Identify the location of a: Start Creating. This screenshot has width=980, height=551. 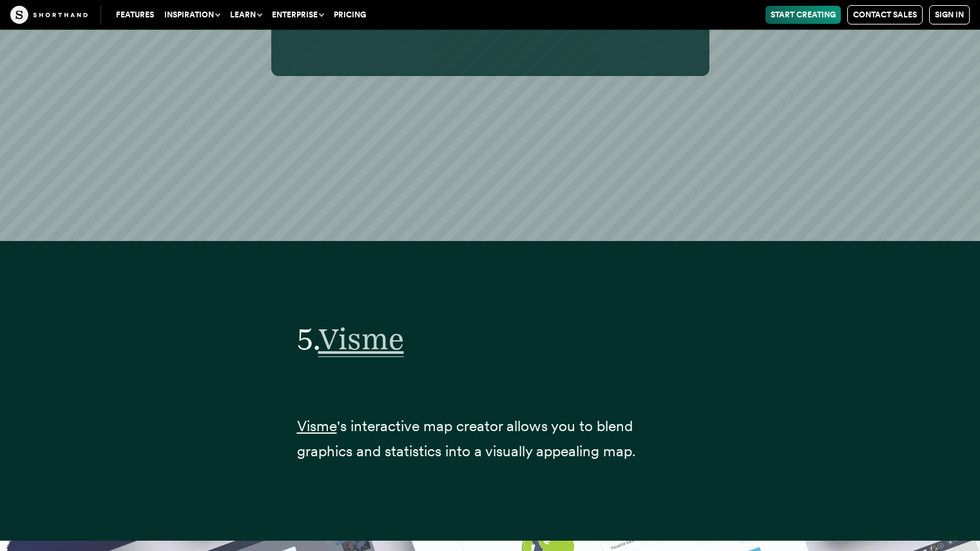
(803, 14).